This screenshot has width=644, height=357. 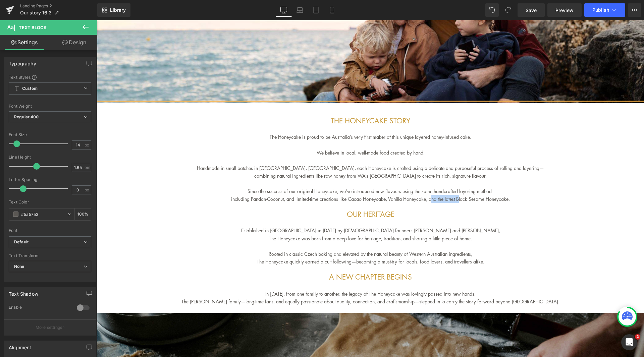 I want to click on span: Our story 16.3, so click(x=36, y=13).